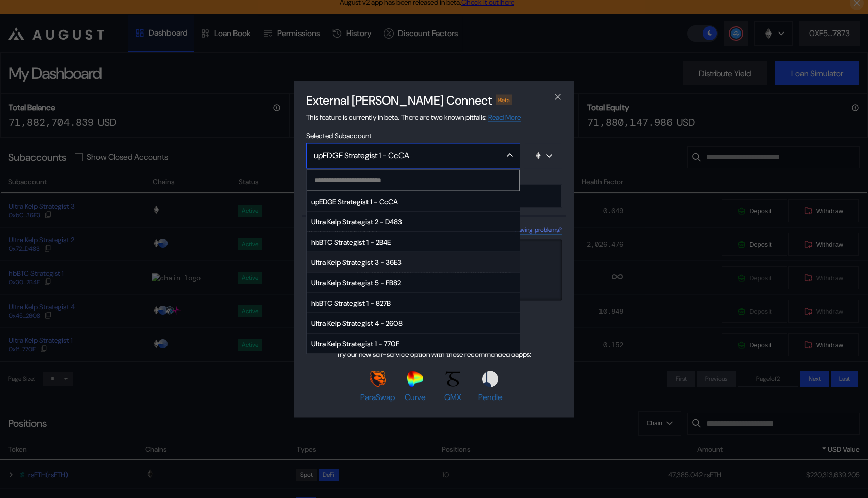  I want to click on img: GMX, so click(453, 380).